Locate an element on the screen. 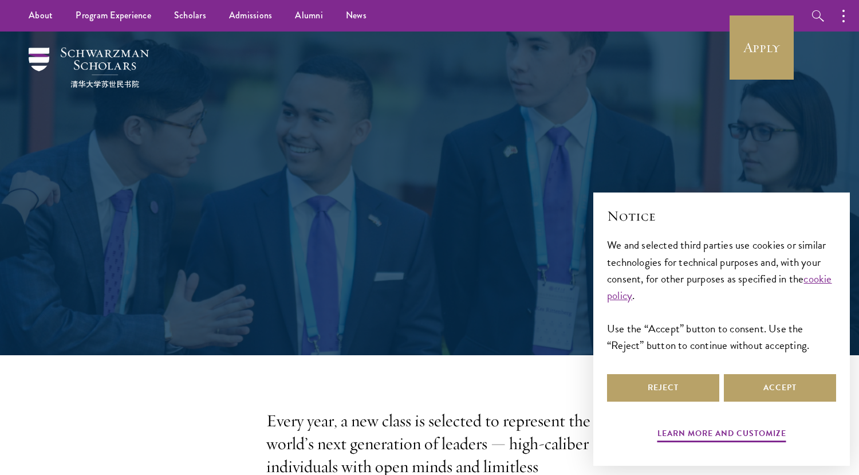 The image size is (859, 475). button: Learn more and customize is located at coordinates (722, 435).